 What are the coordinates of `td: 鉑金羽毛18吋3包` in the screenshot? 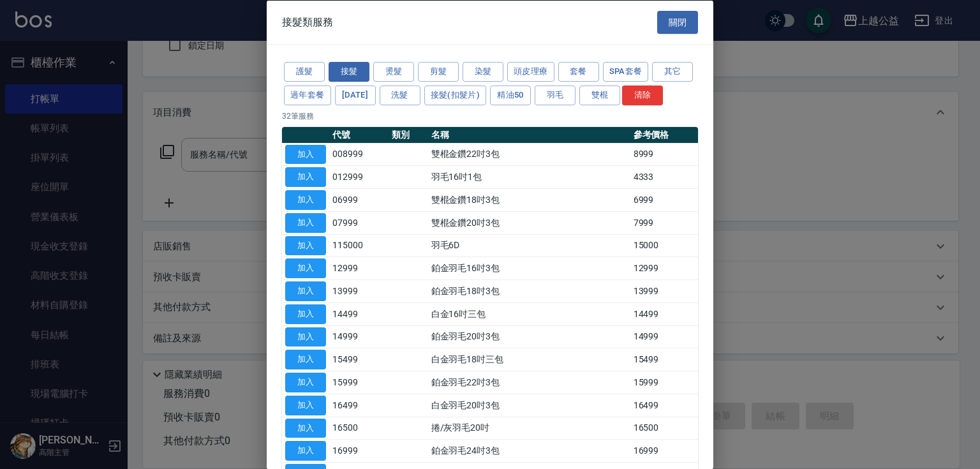 It's located at (529, 291).